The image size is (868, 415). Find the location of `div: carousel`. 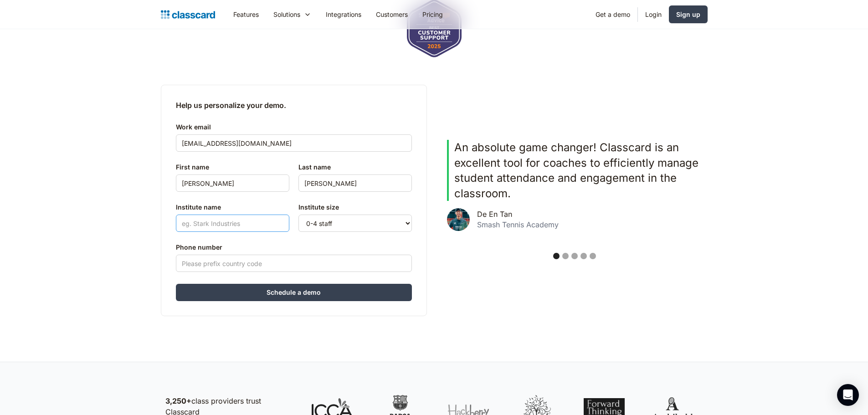

div: carousel is located at coordinates (574, 201).